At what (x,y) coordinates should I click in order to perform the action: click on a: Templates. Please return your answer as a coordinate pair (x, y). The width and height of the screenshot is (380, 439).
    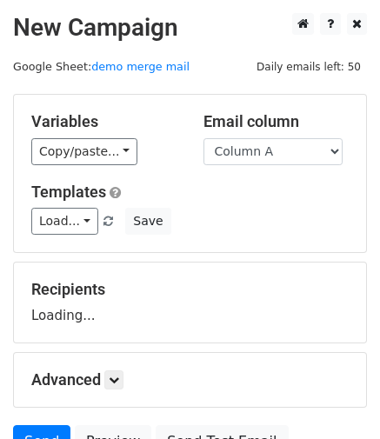
    Looking at the image, I should click on (69, 191).